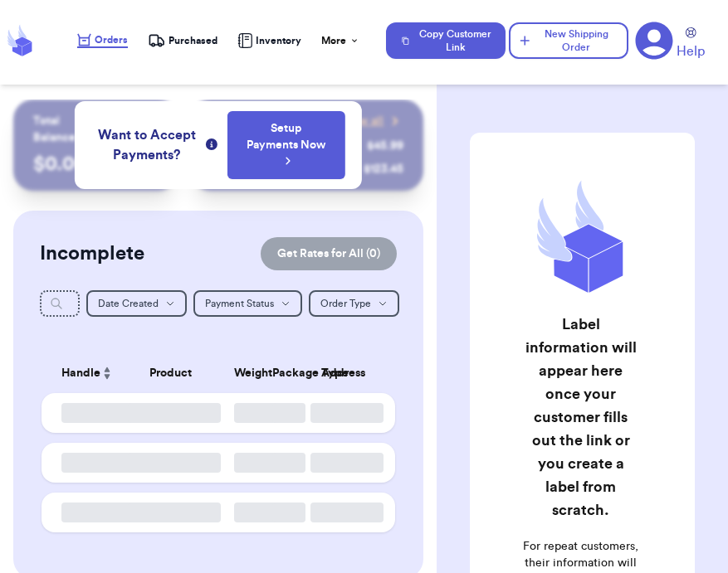 This screenshot has height=573, width=728. Describe the element at coordinates (96, 164) in the screenshot. I see `p: $ 0.00` at that location.